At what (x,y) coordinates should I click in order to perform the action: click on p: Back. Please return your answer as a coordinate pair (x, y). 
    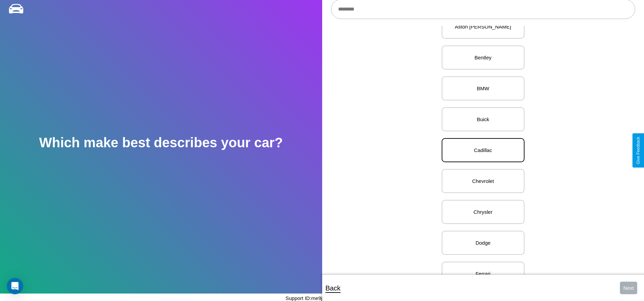
    Looking at the image, I should click on (333, 288).